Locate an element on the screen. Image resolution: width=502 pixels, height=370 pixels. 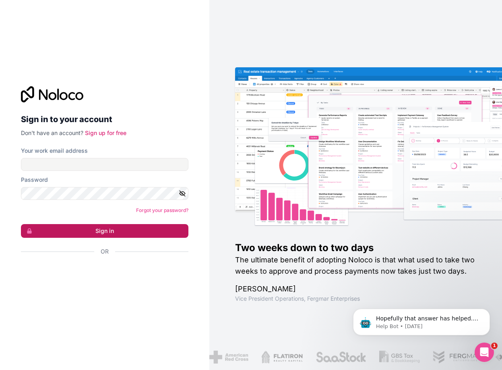
span: Or is located at coordinates (105, 251).